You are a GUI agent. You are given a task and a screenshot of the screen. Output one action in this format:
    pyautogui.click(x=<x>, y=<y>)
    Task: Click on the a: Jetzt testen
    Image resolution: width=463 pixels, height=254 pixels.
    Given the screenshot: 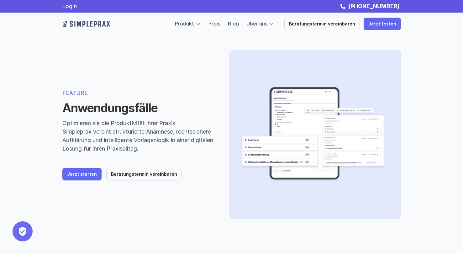 What is the action you would take?
    pyautogui.click(x=383, y=24)
    